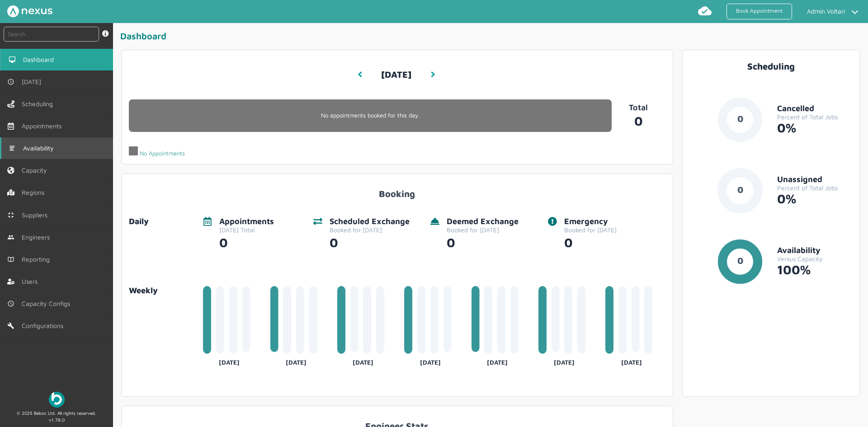 This screenshot has width=868, height=427. I want to click on img: user-left-menu.svg, so click(11, 282).